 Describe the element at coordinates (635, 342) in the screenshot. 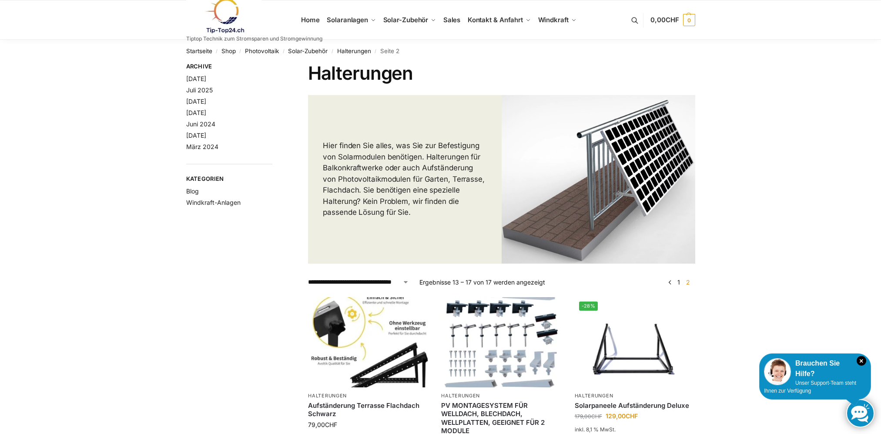

I see `img: Solarpaneele Aufständerung für Terrasse` at that location.